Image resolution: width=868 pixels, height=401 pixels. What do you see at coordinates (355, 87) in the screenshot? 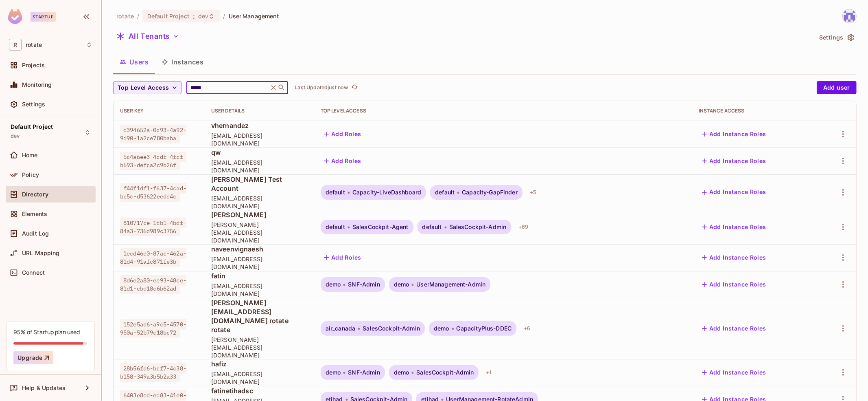
I see `button: refresh` at bounding box center [355, 87].